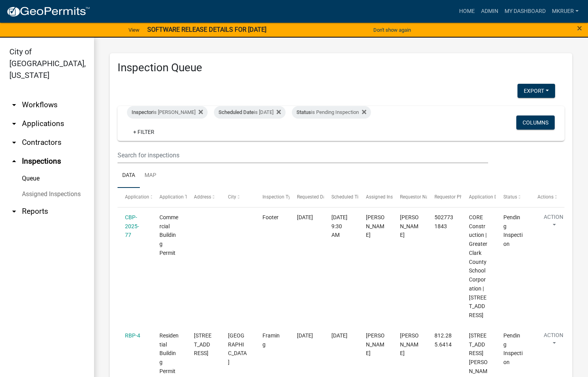 This screenshot has width=588, height=377. What do you see at coordinates (348, 197) in the screenshot?
I see `span: Scheduled Time` at bounding box center [348, 197].